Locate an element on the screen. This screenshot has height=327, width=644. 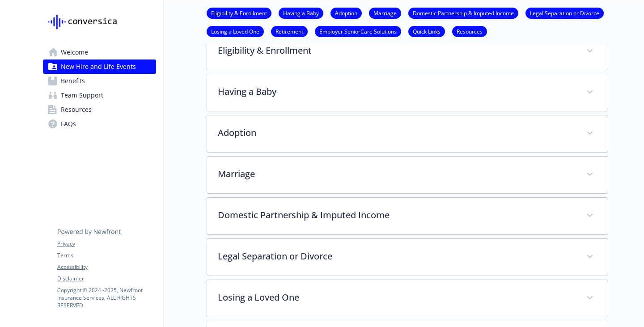
span: FAQs is located at coordinates (69, 124).